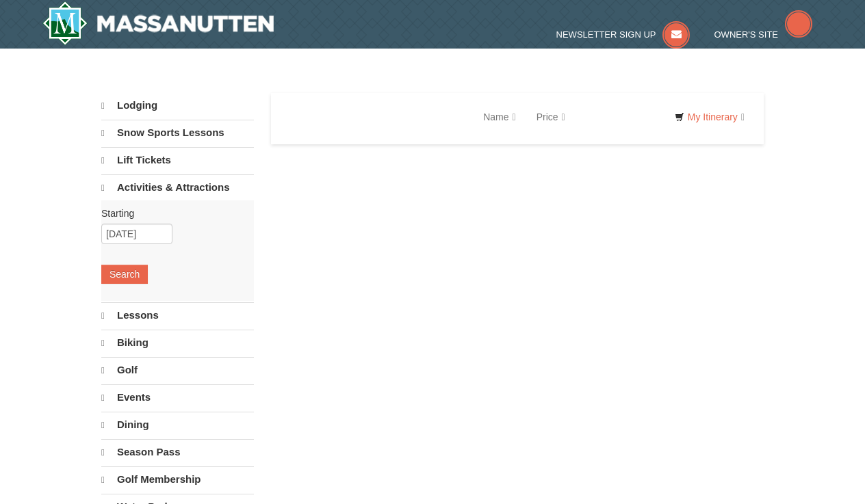  Describe the element at coordinates (710, 117) in the screenshot. I see `a: My Itinerary` at that location.